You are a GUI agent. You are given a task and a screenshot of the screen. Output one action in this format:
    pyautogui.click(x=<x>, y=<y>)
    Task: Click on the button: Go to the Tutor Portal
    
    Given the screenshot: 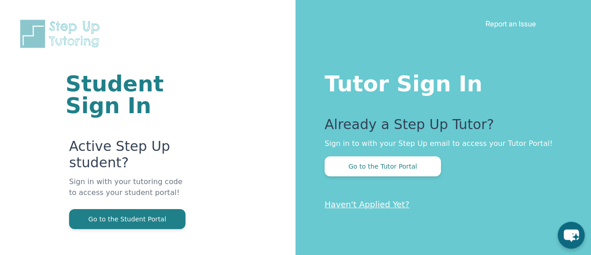 What is the action you would take?
    pyautogui.click(x=383, y=166)
    